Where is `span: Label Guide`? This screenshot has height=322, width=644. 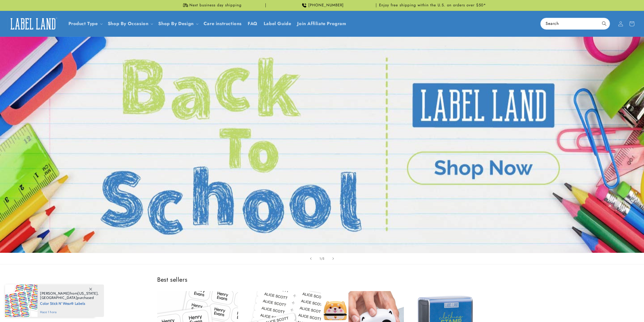 span: Label Guide is located at coordinates (278, 24).